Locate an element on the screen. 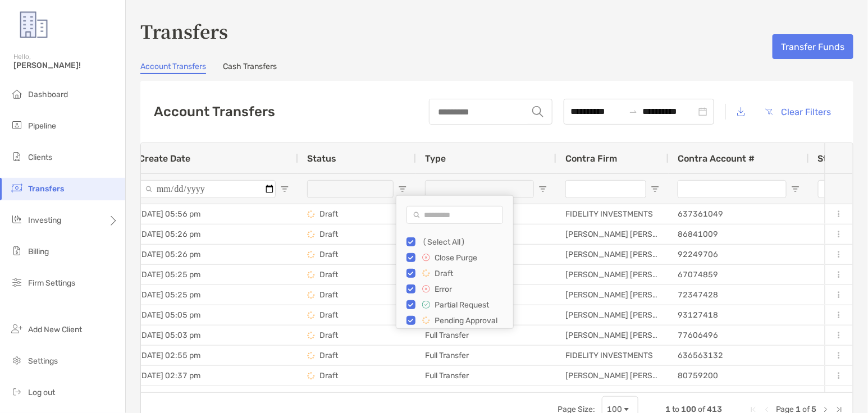  span: Billing is located at coordinates (38, 251).